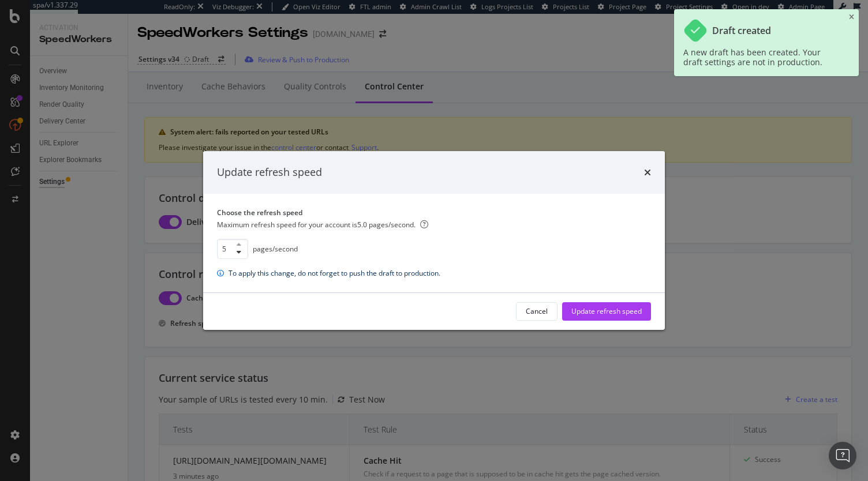  What do you see at coordinates (647, 173) in the screenshot?
I see `div: times` at bounding box center [647, 173].